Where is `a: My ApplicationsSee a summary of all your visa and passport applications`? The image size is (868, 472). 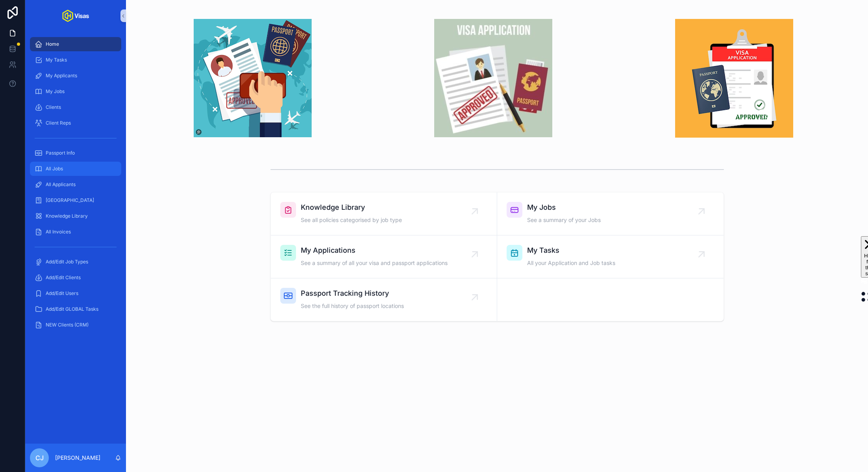 a: My ApplicationsSee a summary of all your visa and passport applications is located at coordinates (384, 256).